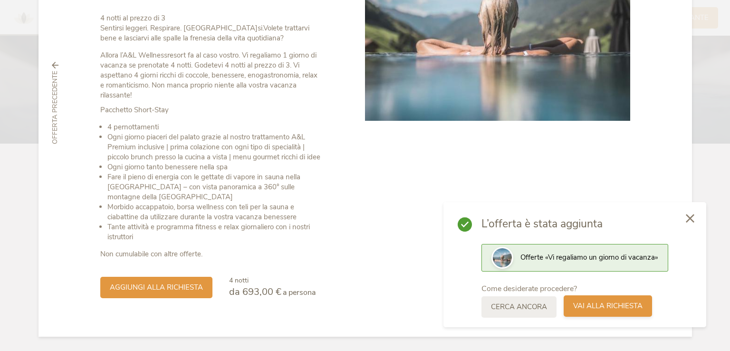 Image resolution: width=730 pixels, height=351 pixels. Describe the element at coordinates (151, 254) in the screenshot. I see `strong: Non cumulabile con altre offerte.` at that location.